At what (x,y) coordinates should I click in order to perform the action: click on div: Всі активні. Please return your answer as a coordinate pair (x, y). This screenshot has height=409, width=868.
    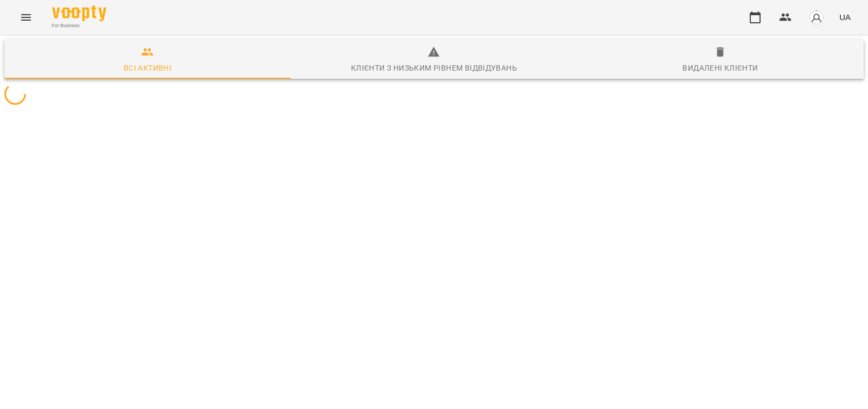
    Looking at the image, I should click on (147, 68).